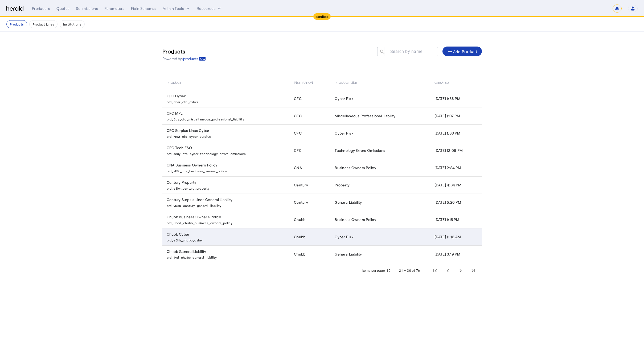  I want to click on p: prd_5tiy_cfc_miscellaneous_professional_liability, so click(227, 119).